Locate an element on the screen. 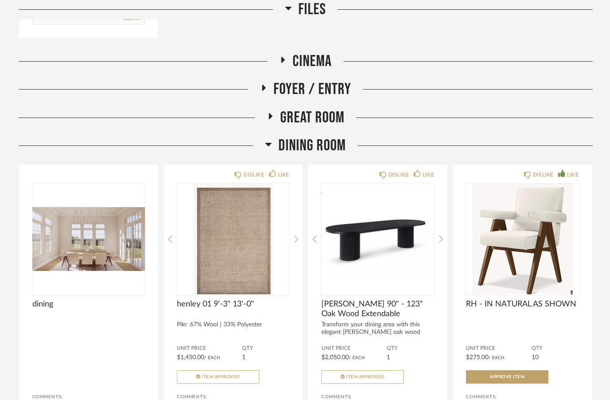  span: RH - IN NATURAL AS SHOWN is located at coordinates (522, 304).